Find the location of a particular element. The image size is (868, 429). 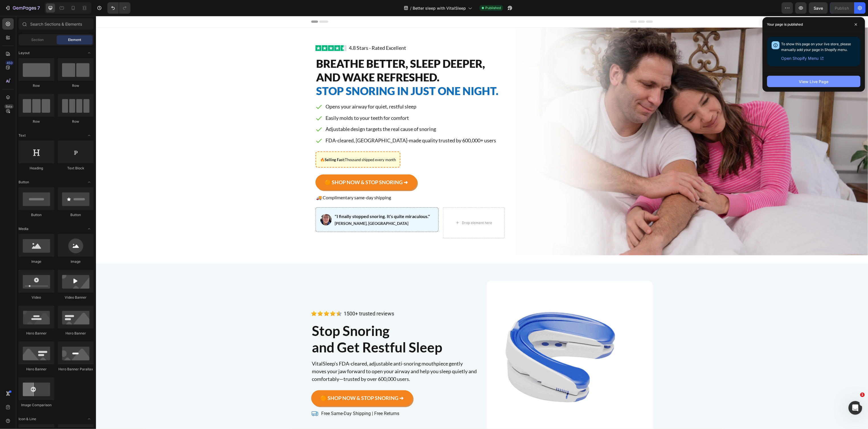

span: Section is located at coordinates (38, 40).